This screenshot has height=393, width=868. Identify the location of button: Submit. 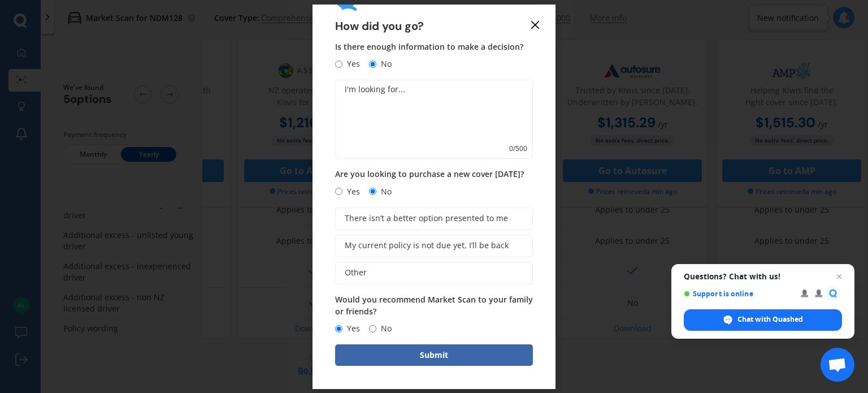
(434, 355).